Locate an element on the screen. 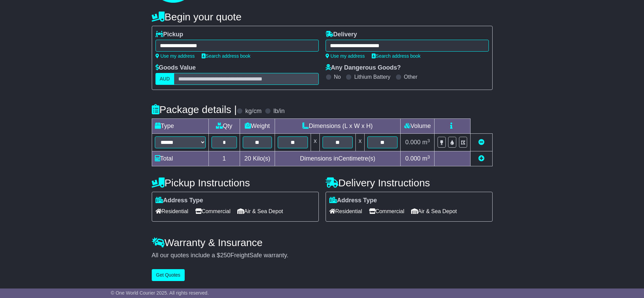 The image size is (644, 298). label: AUD is located at coordinates (165, 78).